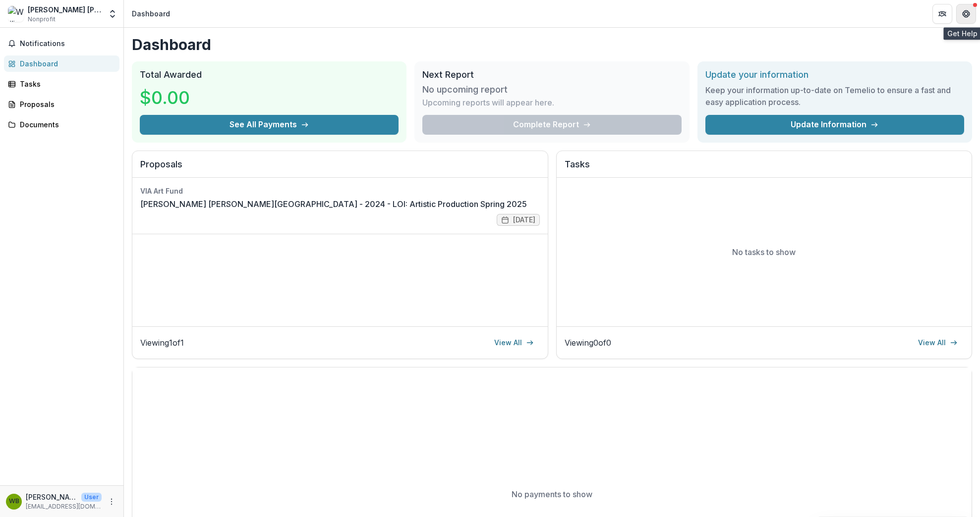 The image size is (980, 517). I want to click on div: Proposals, so click(66, 104).